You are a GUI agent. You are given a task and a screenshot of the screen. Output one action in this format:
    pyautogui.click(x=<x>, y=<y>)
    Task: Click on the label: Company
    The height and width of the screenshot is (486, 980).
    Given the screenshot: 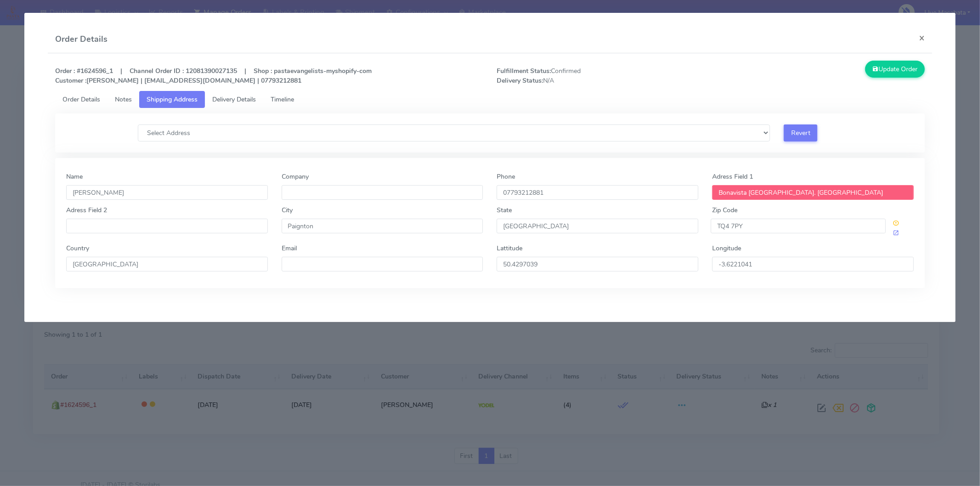 What is the action you would take?
    pyautogui.click(x=295, y=176)
    